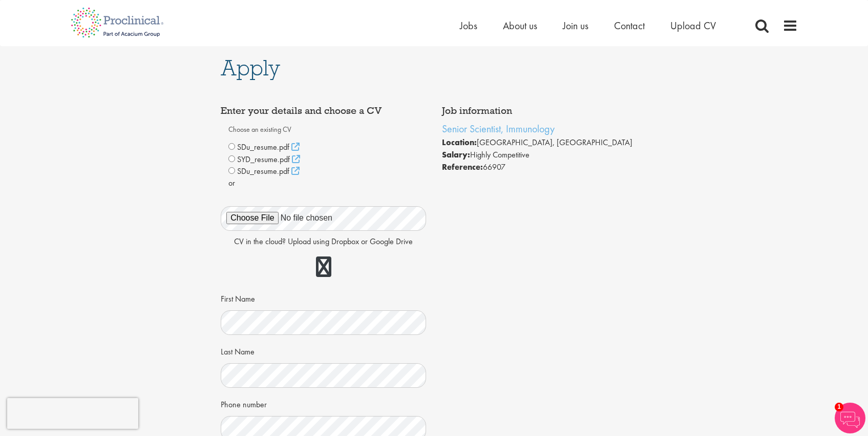 The height and width of the screenshot is (436, 868). What do you see at coordinates (545, 167) in the screenshot?
I see `li: 66907` at bounding box center [545, 167].